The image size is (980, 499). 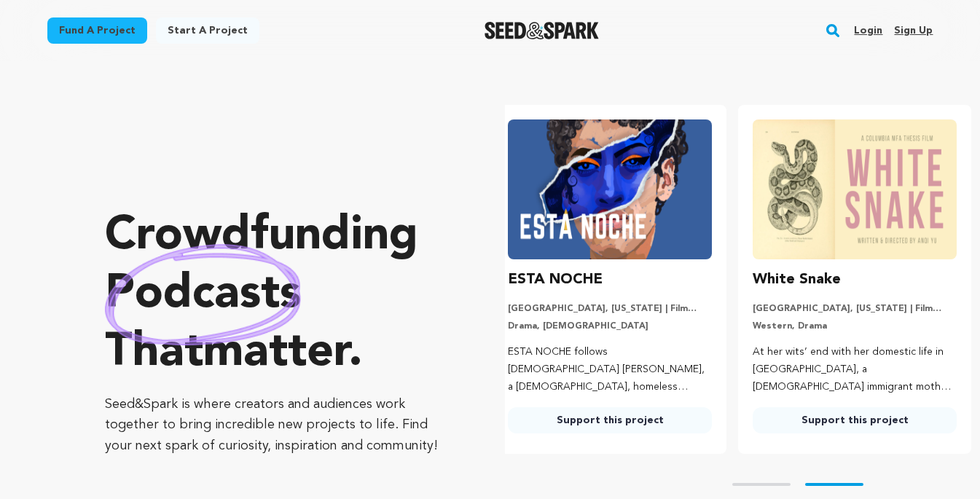 I want to click on a: Start a project, so click(x=208, y=30).